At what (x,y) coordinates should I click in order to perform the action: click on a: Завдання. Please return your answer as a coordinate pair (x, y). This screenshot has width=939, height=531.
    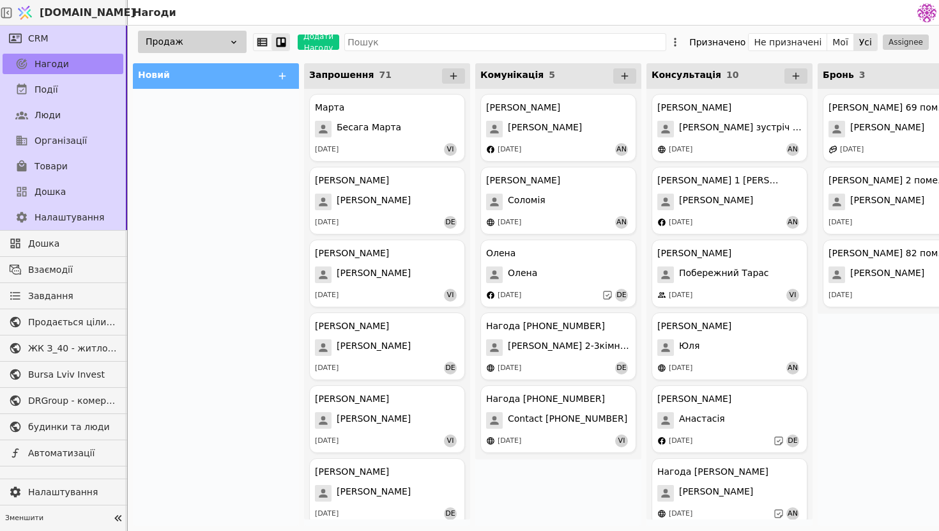
    Looking at the image, I should click on (63, 296).